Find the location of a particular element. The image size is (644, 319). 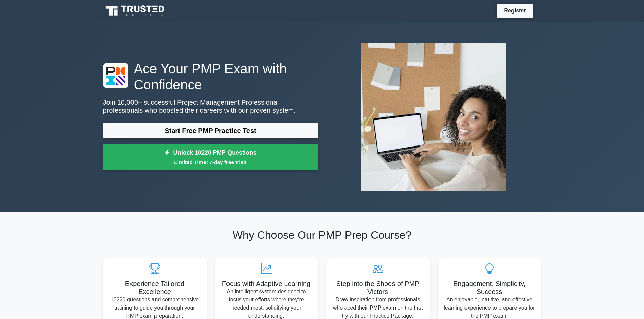

a: Unlock 10220 PMP QuestionsLimited Time: 7-day free trial! is located at coordinates (211, 157).